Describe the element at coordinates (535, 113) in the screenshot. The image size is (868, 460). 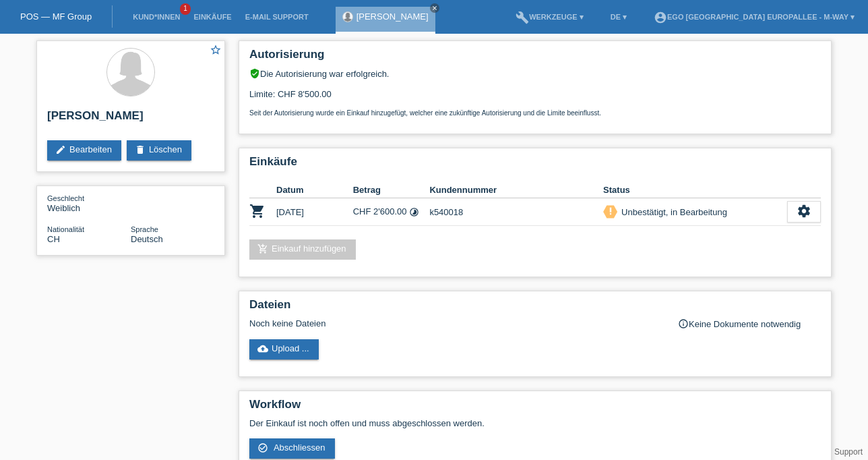
I see `p: Seit der Autorisierung wurde ein Einkauf hinzugefügt, welcher eine zukünftige Autorisierung und d...` at that location.